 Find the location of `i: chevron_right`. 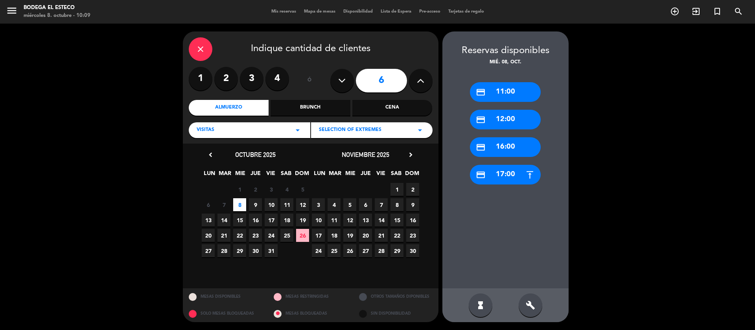

i: chevron_right is located at coordinates (410, 155).